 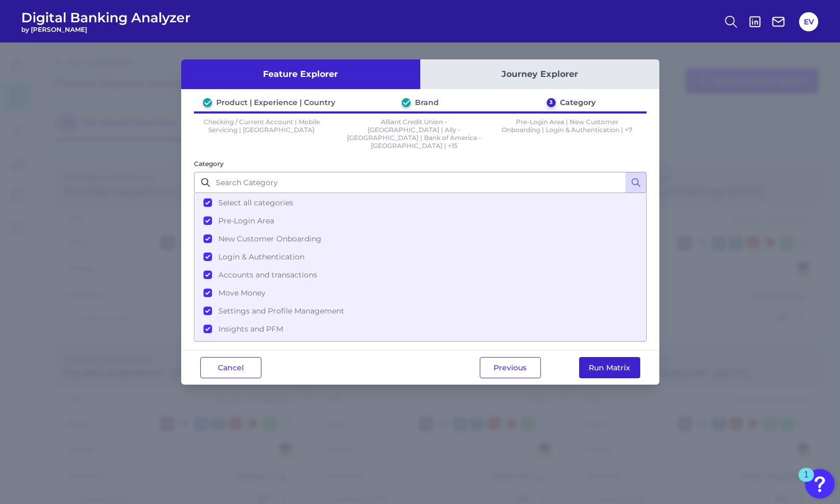 I want to click on button: Pre-Login Area, so click(x=420, y=221).